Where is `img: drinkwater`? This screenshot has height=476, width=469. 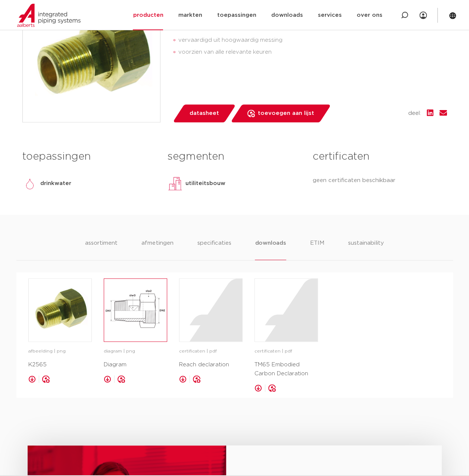
img: drinkwater is located at coordinates (30, 183).